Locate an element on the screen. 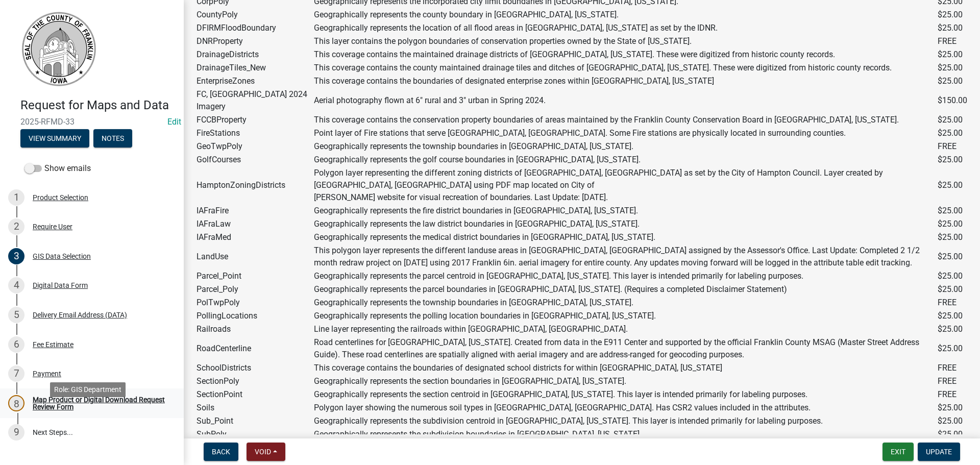 The image size is (980, 465). td: SchoolDistricts is located at coordinates (255, 368).